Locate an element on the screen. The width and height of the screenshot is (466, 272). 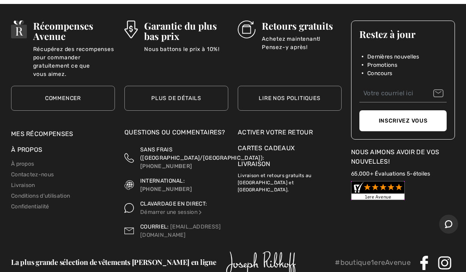
input: Votre courriel ici is located at coordinates (403, 93).